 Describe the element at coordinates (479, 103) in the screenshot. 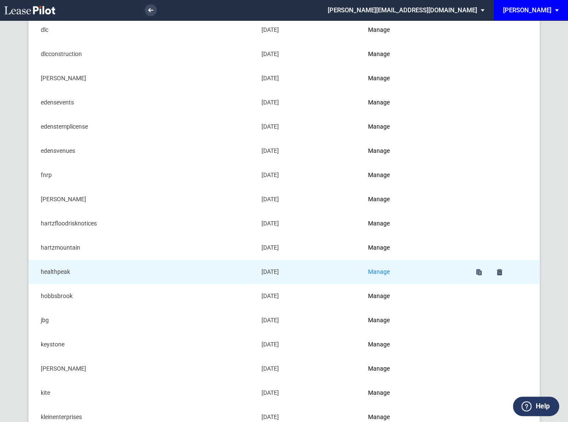

I see `a: Duplicate edensevents` at that location.